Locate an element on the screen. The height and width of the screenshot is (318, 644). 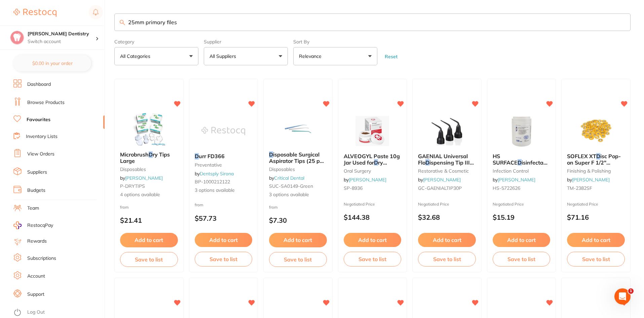
p: Relevance is located at coordinates (311, 56).